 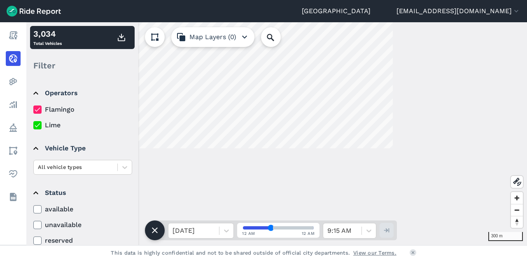 What do you see at coordinates (13, 174) in the screenshot?
I see `a: Health` at bounding box center [13, 174].